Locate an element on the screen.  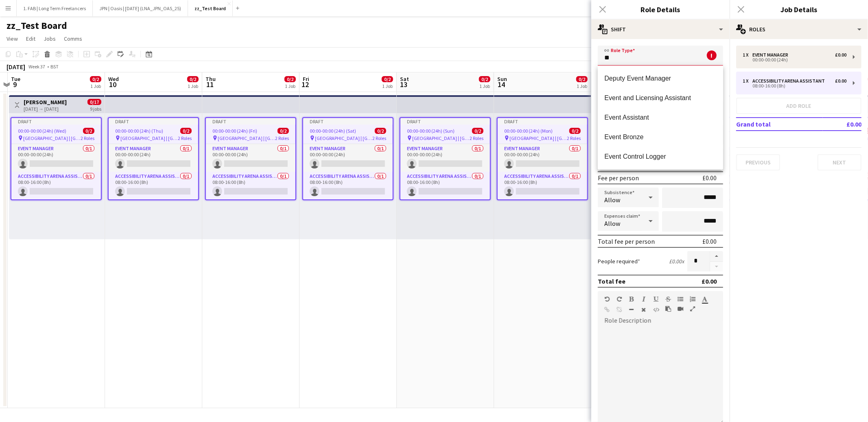
td: Grand total is located at coordinates (779, 124).